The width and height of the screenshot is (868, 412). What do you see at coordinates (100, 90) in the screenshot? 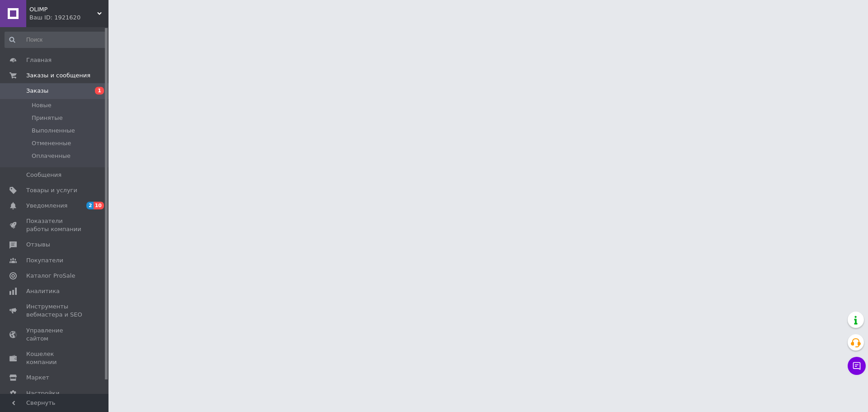
I see `span: 1` at bounding box center [100, 90].